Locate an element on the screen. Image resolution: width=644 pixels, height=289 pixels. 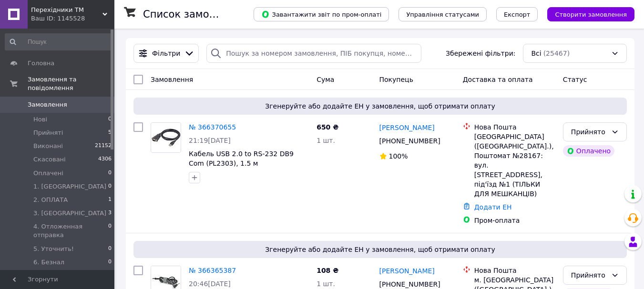
span: Cума is located at coordinates (325, 79).